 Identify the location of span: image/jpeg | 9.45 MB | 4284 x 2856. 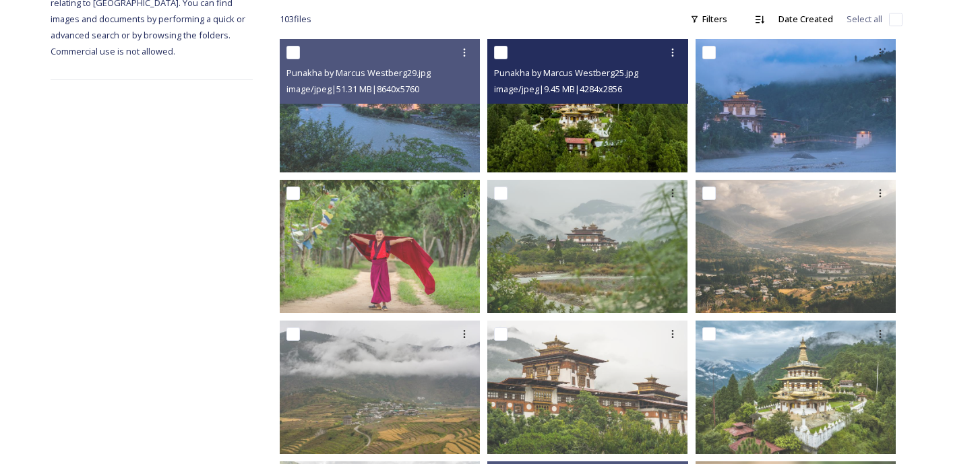
(558, 89).